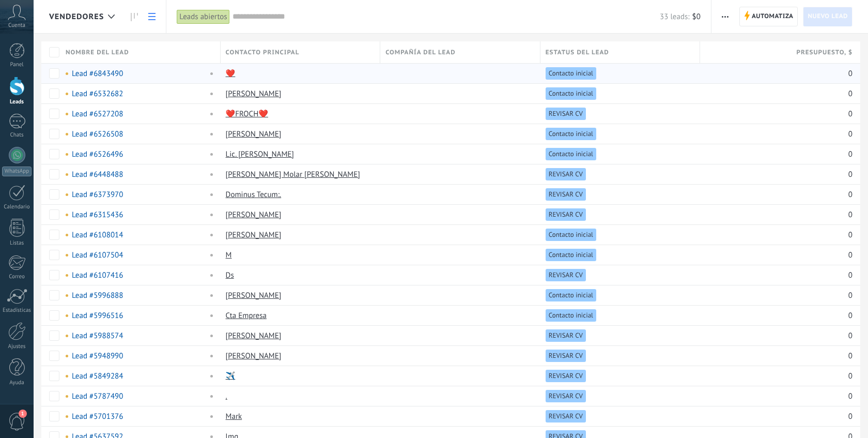 The image size is (868, 438). I want to click on a: Lead #6373970, so click(97, 194).